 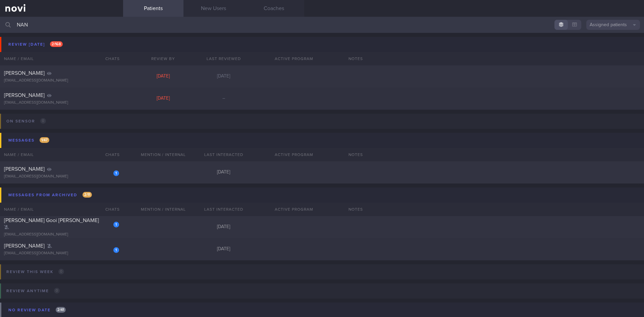 What do you see at coordinates (164, 58) in the screenshot?
I see `div: Review By` at bounding box center [164, 58].